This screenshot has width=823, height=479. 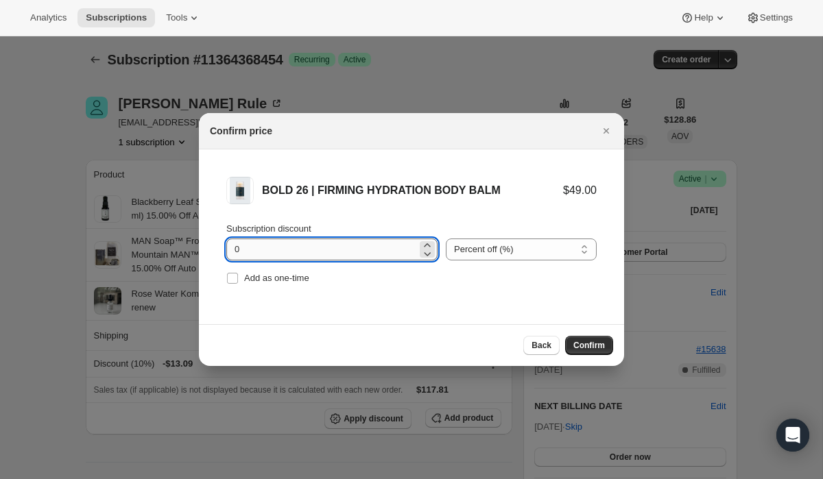 What do you see at coordinates (703, 18) in the screenshot?
I see `button: Help` at bounding box center [703, 18].